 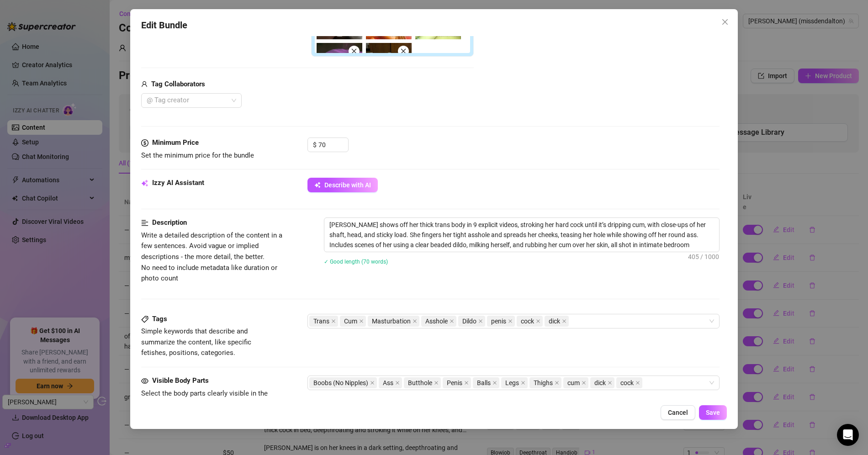 I want to click on strong: Tags, so click(x=160, y=319).